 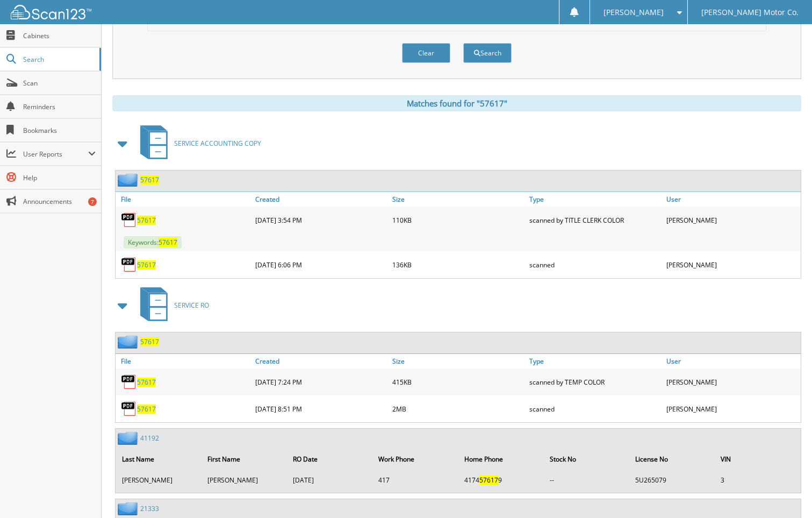 What do you see at coordinates (152, 242) in the screenshot?
I see `span: Keywords:` at bounding box center [152, 242].